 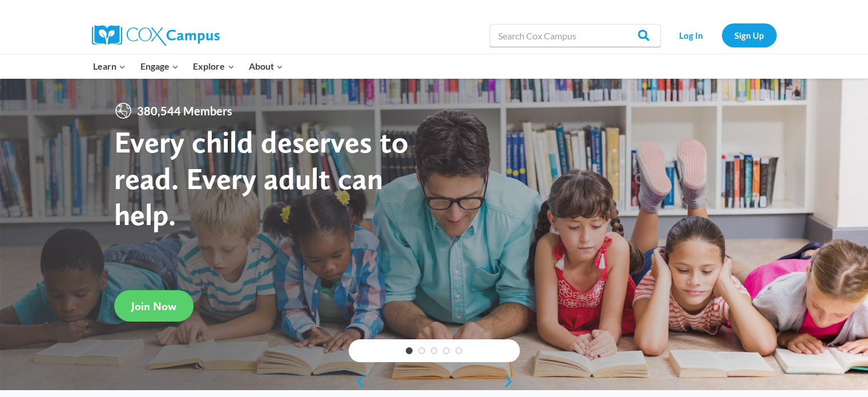 I want to click on a: 1, so click(x=409, y=351).